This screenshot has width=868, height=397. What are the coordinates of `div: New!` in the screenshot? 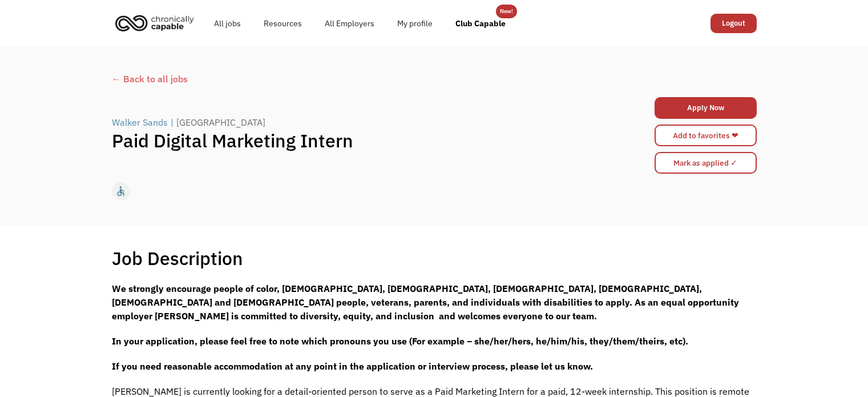 It's located at (507, 11).